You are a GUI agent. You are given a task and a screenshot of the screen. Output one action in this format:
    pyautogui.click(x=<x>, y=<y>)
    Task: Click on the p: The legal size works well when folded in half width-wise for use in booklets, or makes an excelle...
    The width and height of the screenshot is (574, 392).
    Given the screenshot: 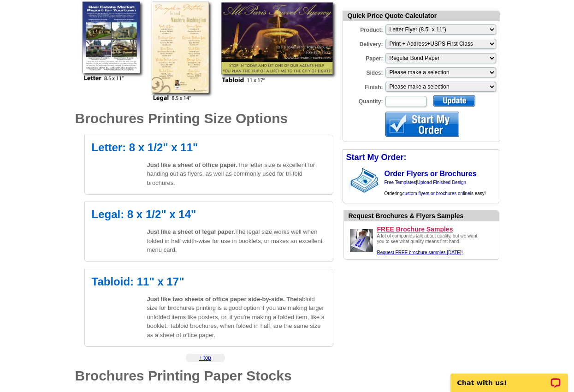 What is the action you would take?
    pyautogui.click(x=237, y=241)
    